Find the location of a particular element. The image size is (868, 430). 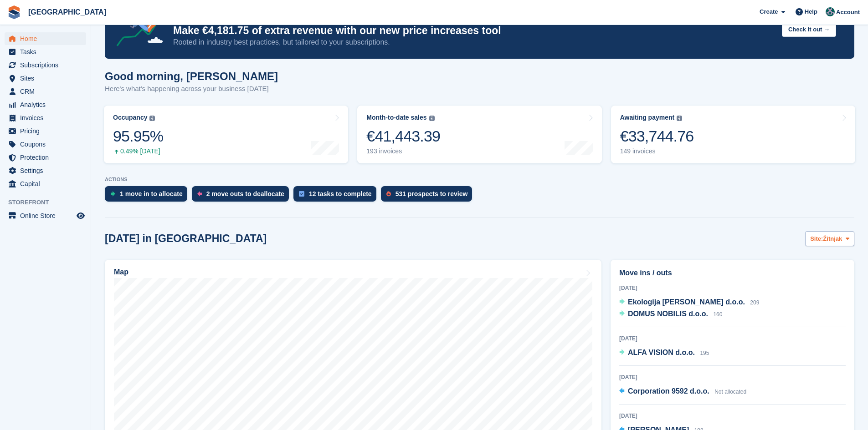

span: Sites is located at coordinates (48, 78).